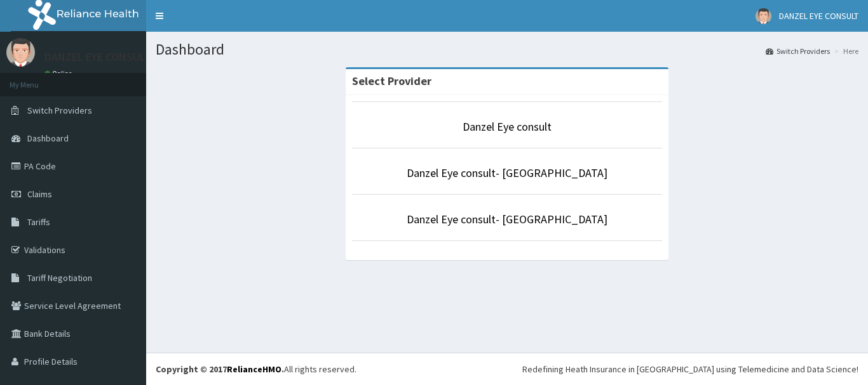 The height and width of the screenshot is (385, 868). I want to click on span: Claims, so click(40, 194).